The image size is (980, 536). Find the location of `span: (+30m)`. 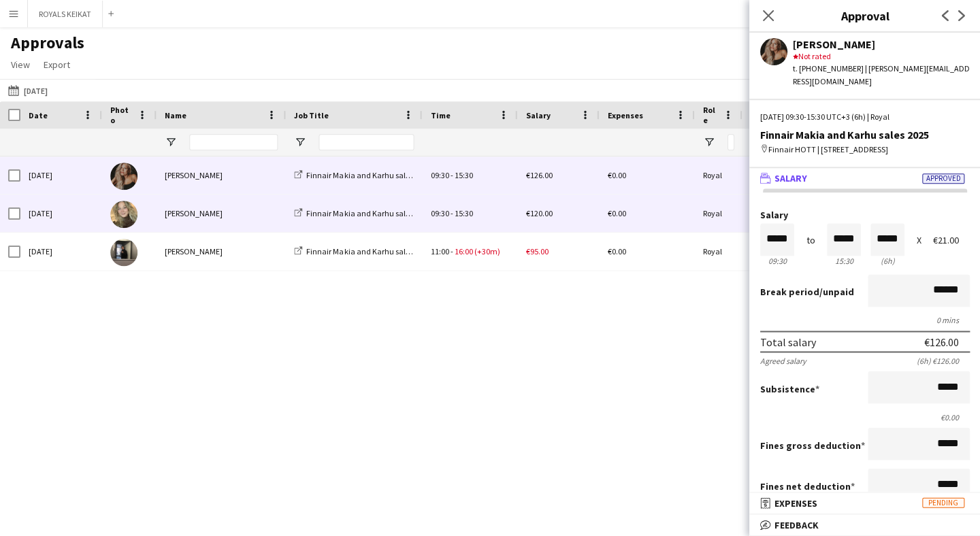

span: (+30m) is located at coordinates (486, 251).